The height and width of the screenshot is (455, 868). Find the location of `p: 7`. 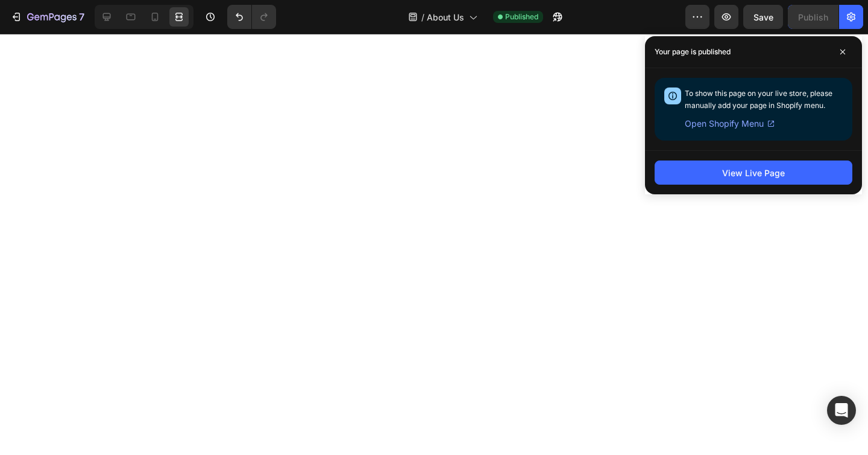

p: 7 is located at coordinates (82, 17).